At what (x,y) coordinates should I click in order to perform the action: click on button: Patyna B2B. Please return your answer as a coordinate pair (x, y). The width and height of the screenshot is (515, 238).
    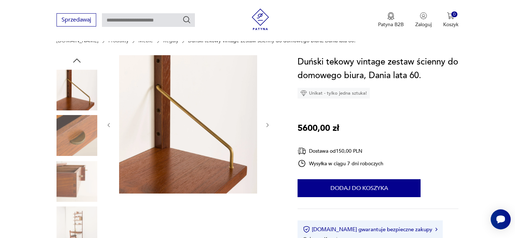
    Looking at the image, I should click on (391, 20).